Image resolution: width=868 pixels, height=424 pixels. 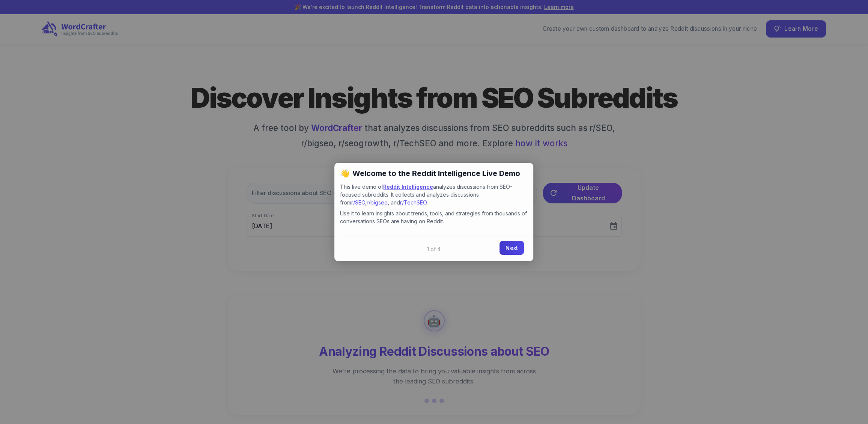 I want to click on p: Use it to learn insights about trends, tools, and strategies from thousands of conversations SEOs..., so click(x=434, y=217).